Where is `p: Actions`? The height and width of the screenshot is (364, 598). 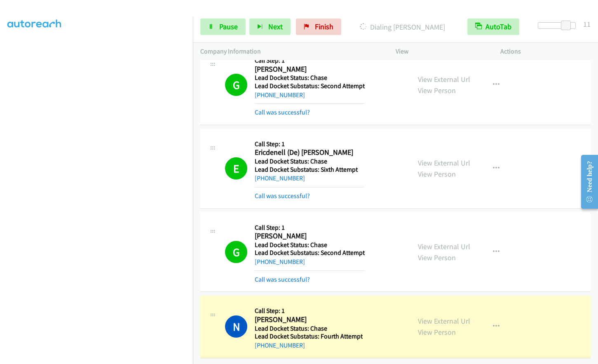
p: Actions is located at coordinates (545, 52).